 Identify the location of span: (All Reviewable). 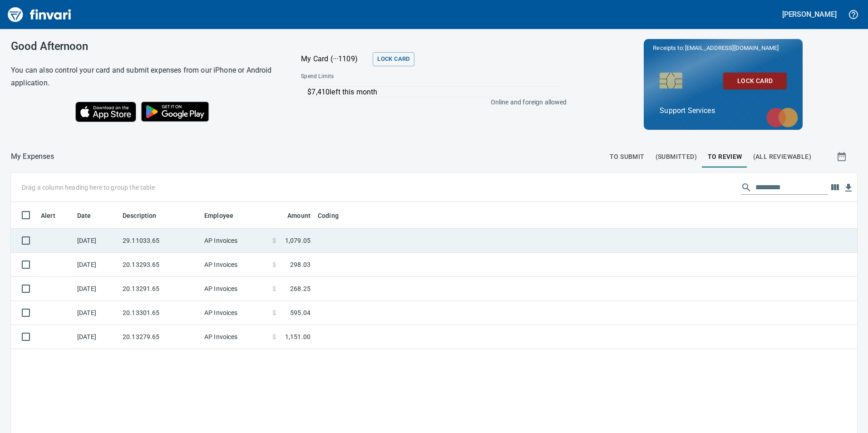
(782, 156).